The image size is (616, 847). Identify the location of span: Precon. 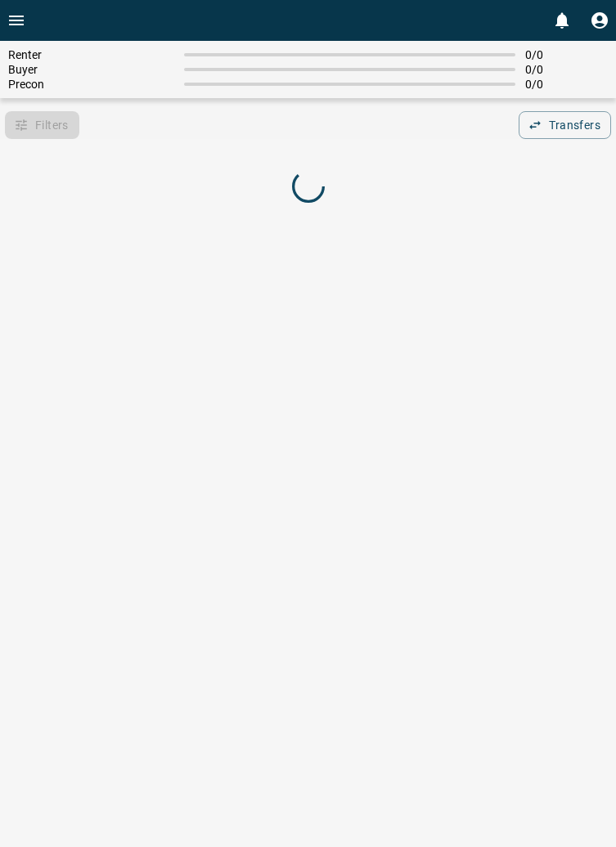
(91, 84).